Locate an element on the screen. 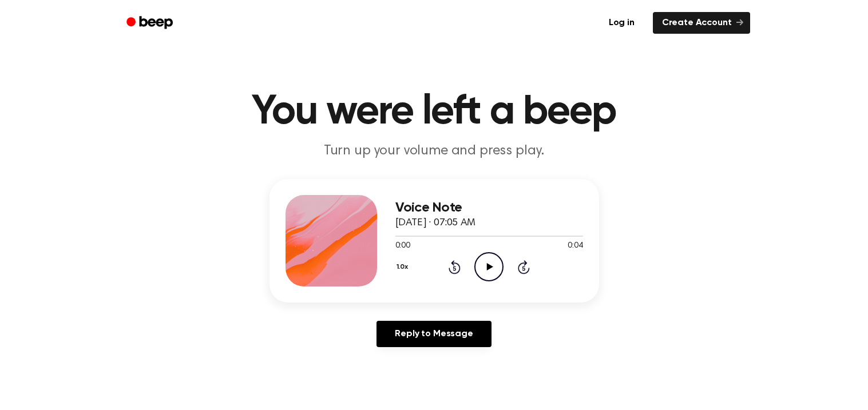 This screenshot has height=410, width=868. a: Log in is located at coordinates (621, 23).